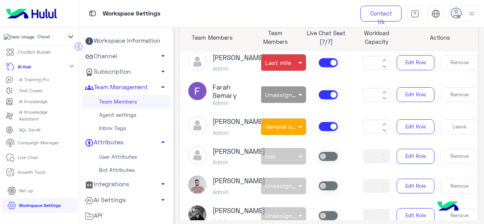  What do you see at coordinates (197, 215) in the screenshot?
I see `img: ACg8ocLYX87vBx5Hv0zGdBMGZ0GpLe_P_N8Z6bTmxNlVnkWmdwNswlvr=s96-c` at bounding box center [197, 215].